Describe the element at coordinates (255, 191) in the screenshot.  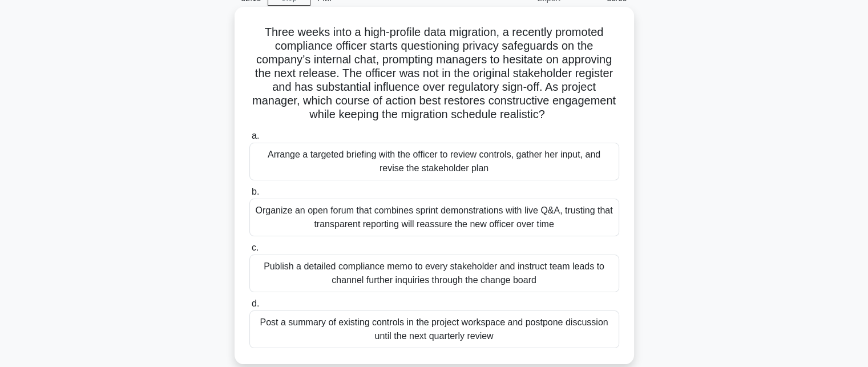
I see `span: b.` at that location.